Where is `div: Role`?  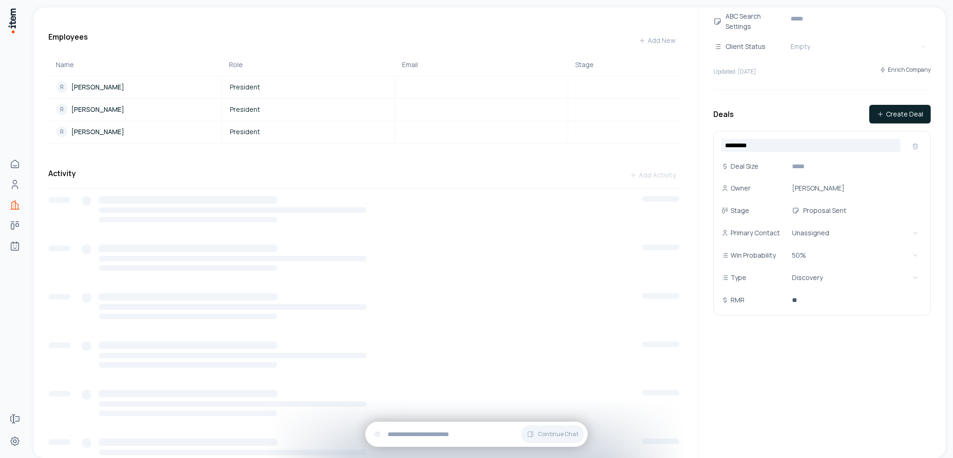 div: Role is located at coordinates (308, 65).